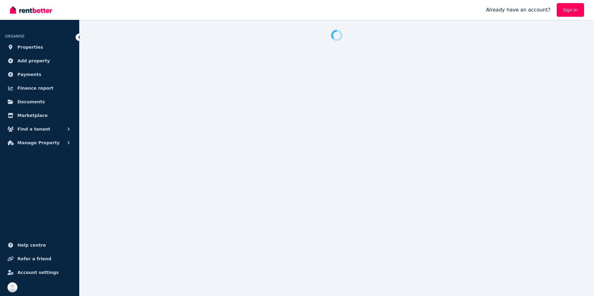 The height and width of the screenshot is (296, 594). I want to click on button: Manage Property, so click(39, 143).